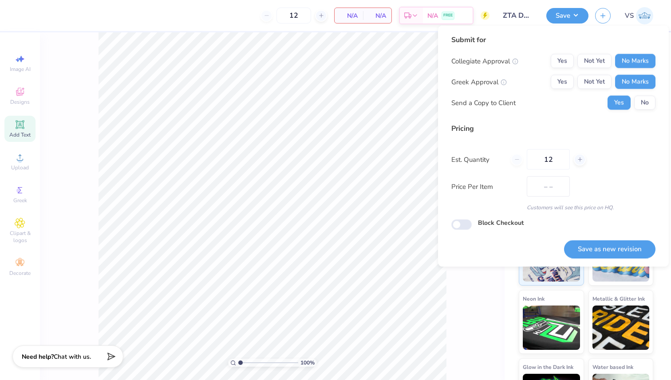 Image resolution: width=671 pixels, height=380 pixels. Describe the element at coordinates (551, 328) in the screenshot. I see `img: Neon Ink` at that location.